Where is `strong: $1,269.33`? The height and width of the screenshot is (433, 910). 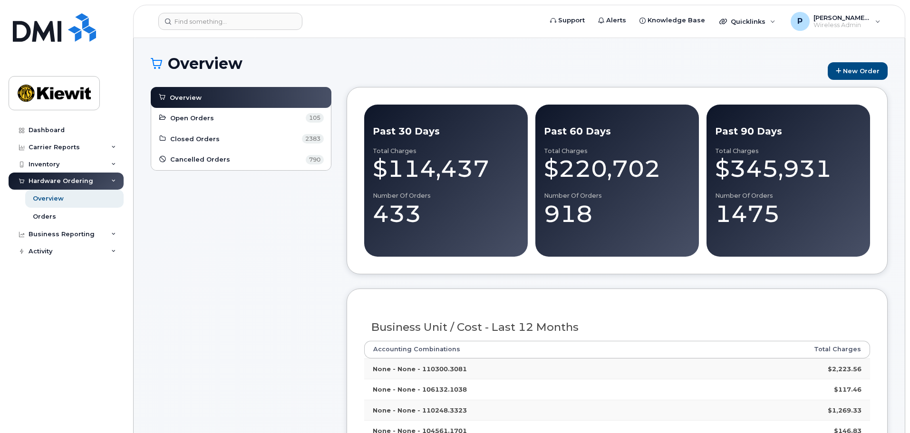 strong: $1,269.33 is located at coordinates (844, 410).